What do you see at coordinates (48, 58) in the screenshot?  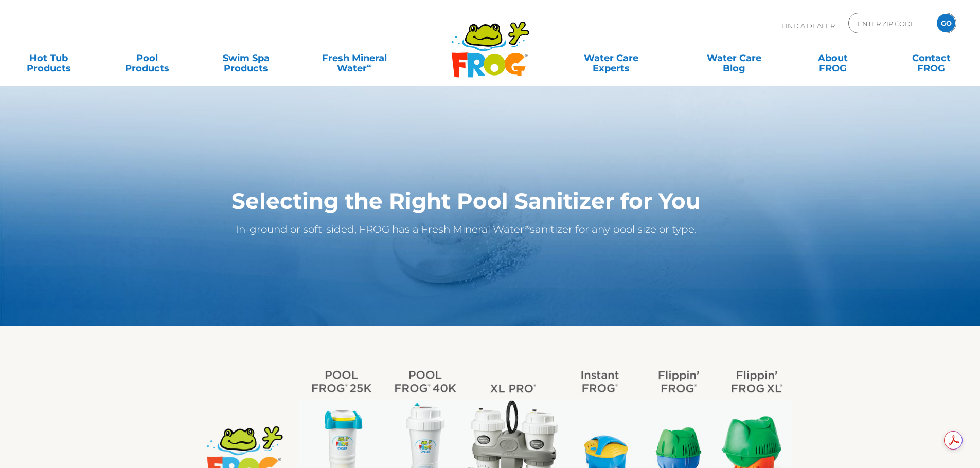 I see `a: Hot TubProducts` at bounding box center [48, 58].